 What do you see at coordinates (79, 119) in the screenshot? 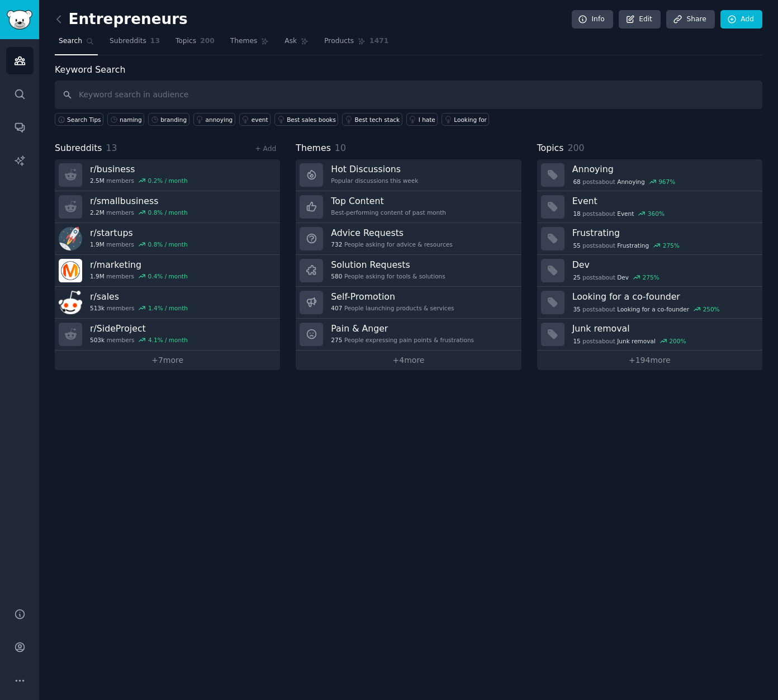
I see `button: Search Tips` at bounding box center [79, 119].